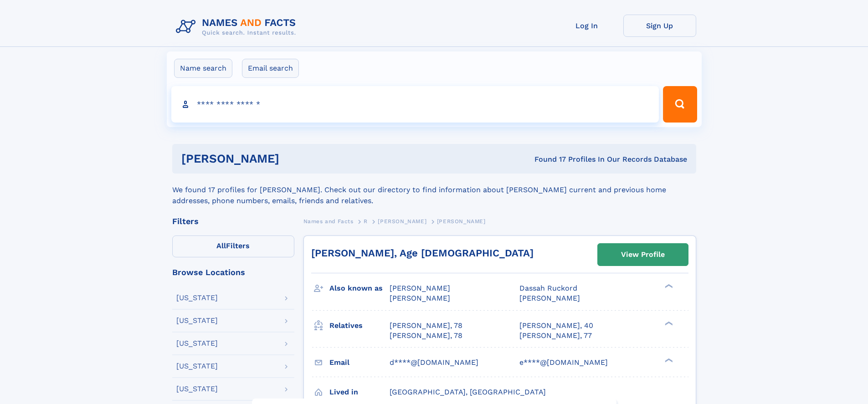 The image size is (868, 404). What do you see at coordinates (415, 104) in the screenshot?
I see `input: search input` at bounding box center [415, 104].